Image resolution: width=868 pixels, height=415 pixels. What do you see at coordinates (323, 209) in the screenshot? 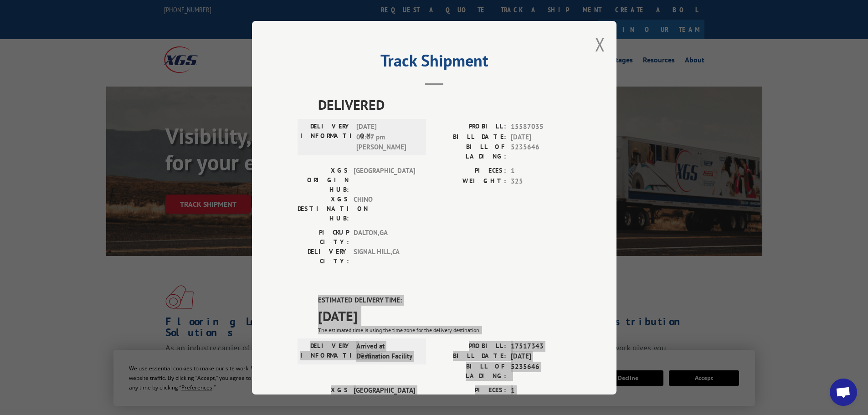
I see `label: XGS DESTINATION HUB:` at bounding box center [323, 209].